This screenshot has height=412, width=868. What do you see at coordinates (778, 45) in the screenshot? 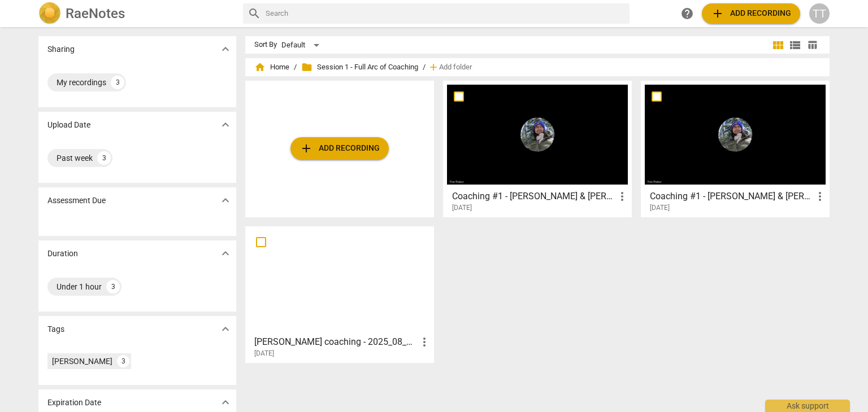
I see `span: view_module` at bounding box center [778, 45].